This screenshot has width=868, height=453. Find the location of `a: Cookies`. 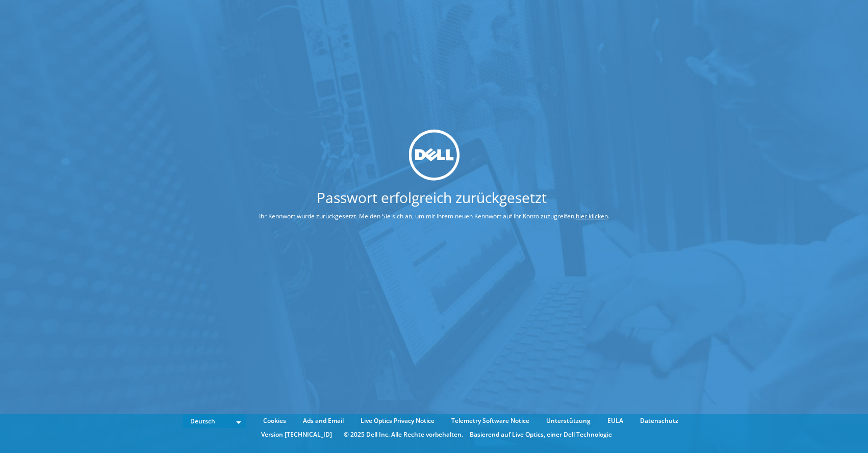

a: Cookies is located at coordinates (274, 421).